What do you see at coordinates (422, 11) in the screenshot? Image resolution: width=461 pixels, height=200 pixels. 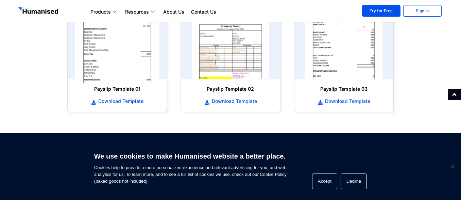 I see `a: Sign In` at bounding box center [422, 11].